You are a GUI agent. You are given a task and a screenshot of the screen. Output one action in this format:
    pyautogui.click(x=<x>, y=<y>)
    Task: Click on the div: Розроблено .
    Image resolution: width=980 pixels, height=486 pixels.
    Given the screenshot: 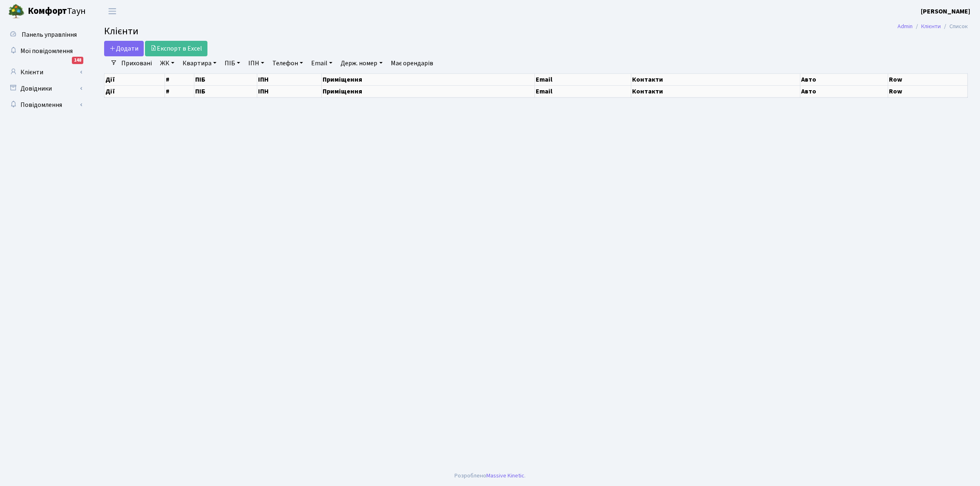 What is the action you would take?
    pyautogui.click(x=490, y=476)
    